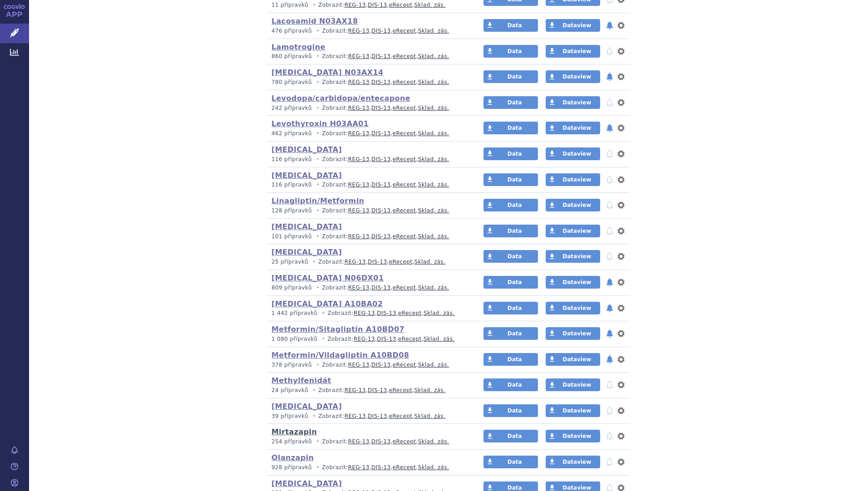 This screenshot has height=491, width=868. I want to click on span: 1 080 přípravků, so click(294, 339).